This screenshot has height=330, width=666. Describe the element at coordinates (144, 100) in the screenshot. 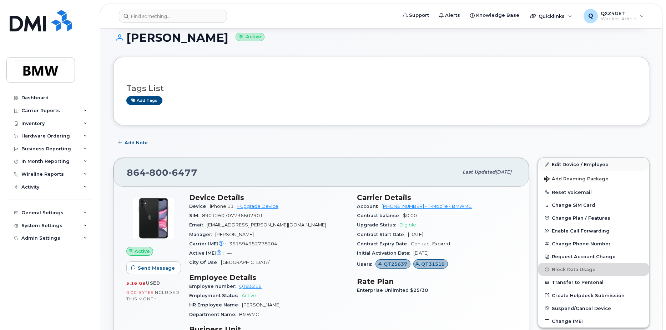

I see `a: Add tags` at that location.